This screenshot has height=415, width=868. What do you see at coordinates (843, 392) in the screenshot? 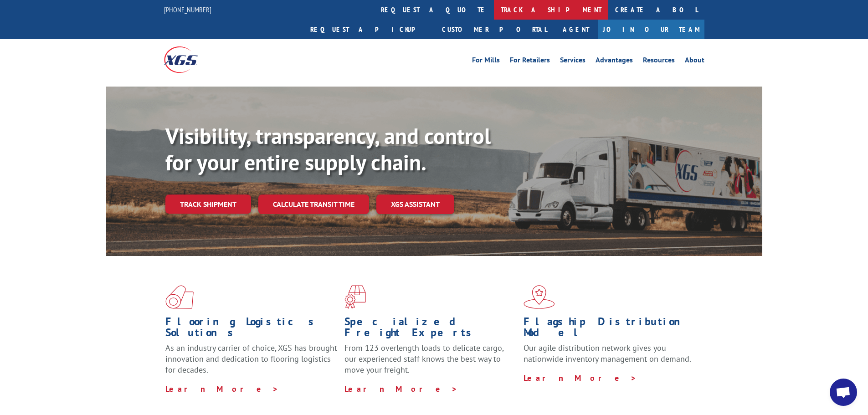
I see `a: Open chat` at bounding box center [843, 392].